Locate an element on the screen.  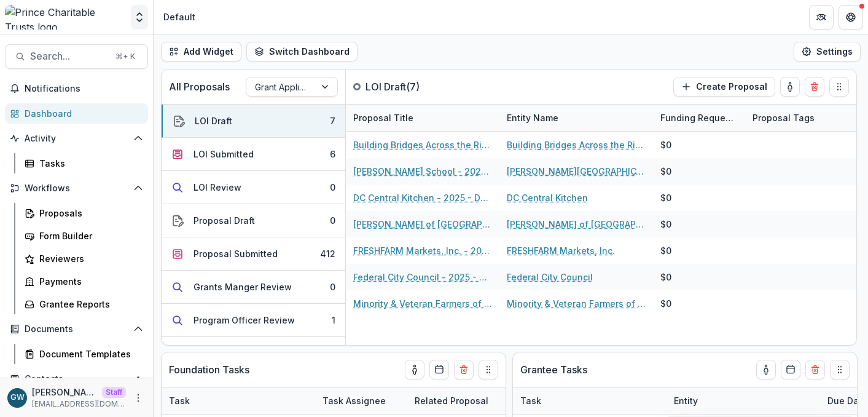
div: Document Templates is located at coordinates (89, 354).